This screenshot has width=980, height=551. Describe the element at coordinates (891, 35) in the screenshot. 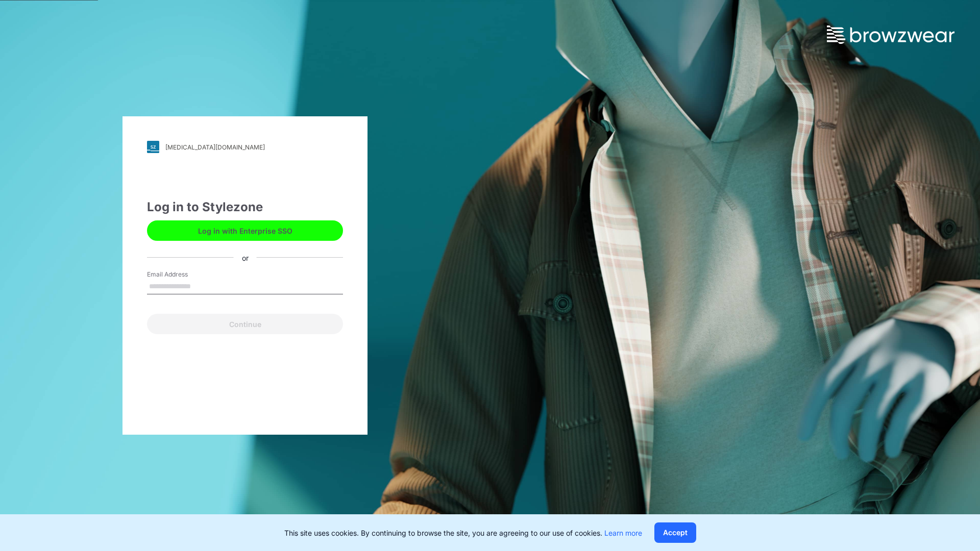

I see `img: browzwear-logo.73288ffb.svg` at that location.